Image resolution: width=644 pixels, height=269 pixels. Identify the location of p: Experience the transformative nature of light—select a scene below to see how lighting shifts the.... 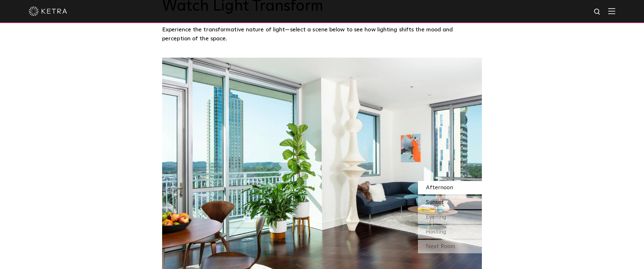
(320, 34).